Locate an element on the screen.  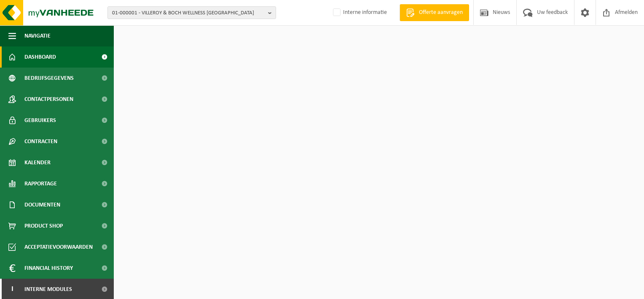
span: Acceptatievoorwaarden is located at coordinates (59, 247).